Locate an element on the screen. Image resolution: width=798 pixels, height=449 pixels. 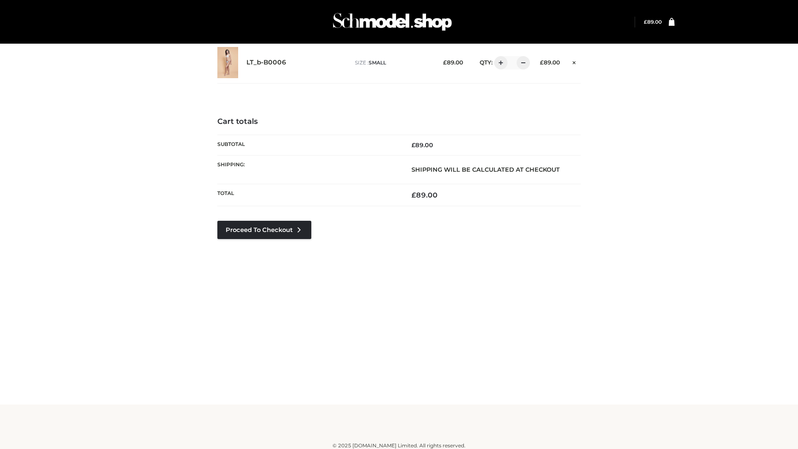
strong: Shipping will be calculated at checkout is located at coordinates (486, 170).